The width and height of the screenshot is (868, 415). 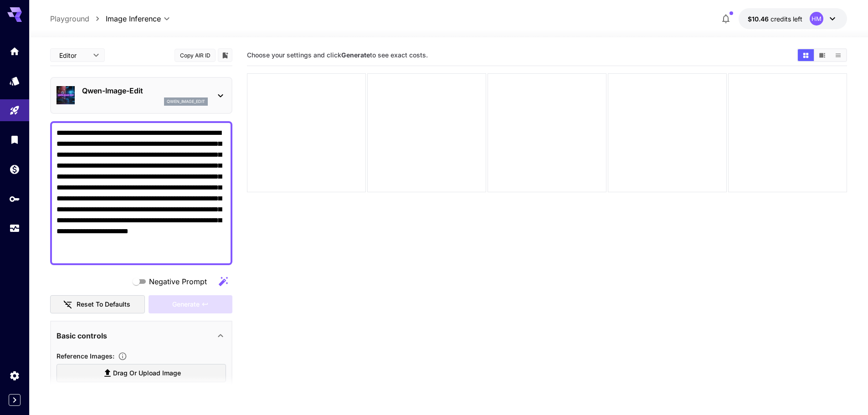 What do you see at coordinates (186, 102) in the screenshot?
I see `p: qwen_image_edit` at bounding box center [186, 102].